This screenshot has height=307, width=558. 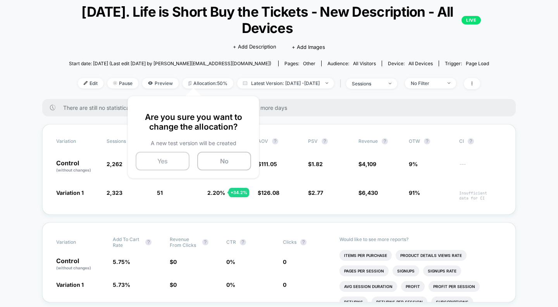 I want to click on span: all devices, so click(x=420, y=63).